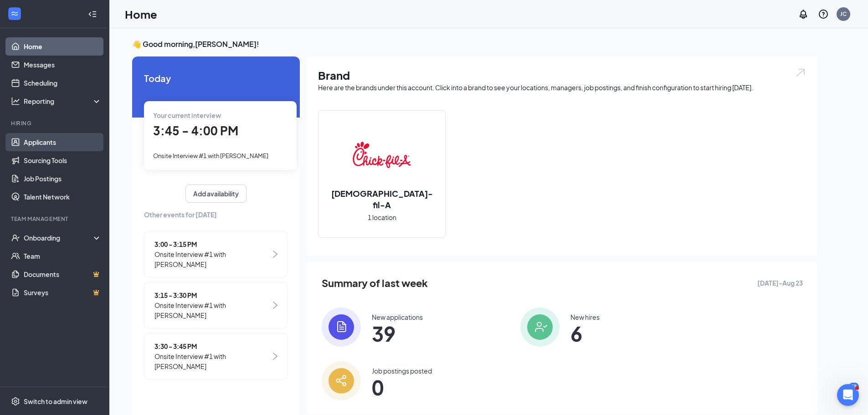  What do you see at coordinates (216, 193) in the screenshot?
I see `button: Add availability` at bounding box center [216, 193].